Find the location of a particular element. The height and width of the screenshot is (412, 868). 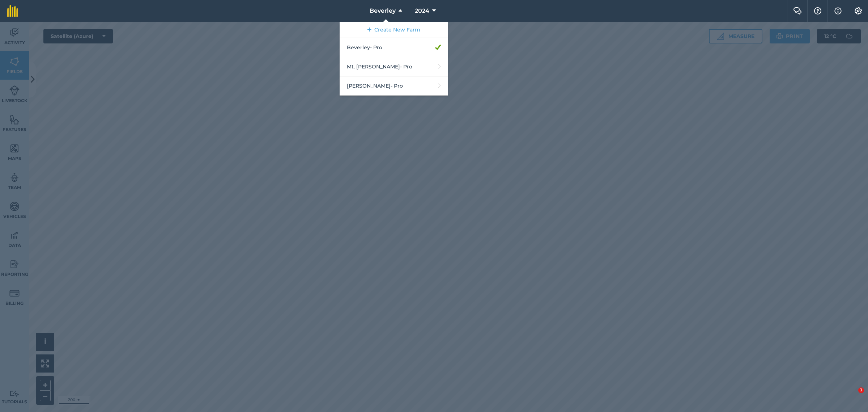

span: 2024 is located at coordinates (422, 11).